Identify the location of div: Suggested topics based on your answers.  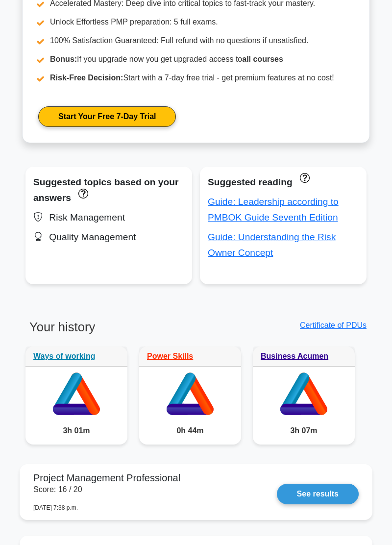
(109, 190).